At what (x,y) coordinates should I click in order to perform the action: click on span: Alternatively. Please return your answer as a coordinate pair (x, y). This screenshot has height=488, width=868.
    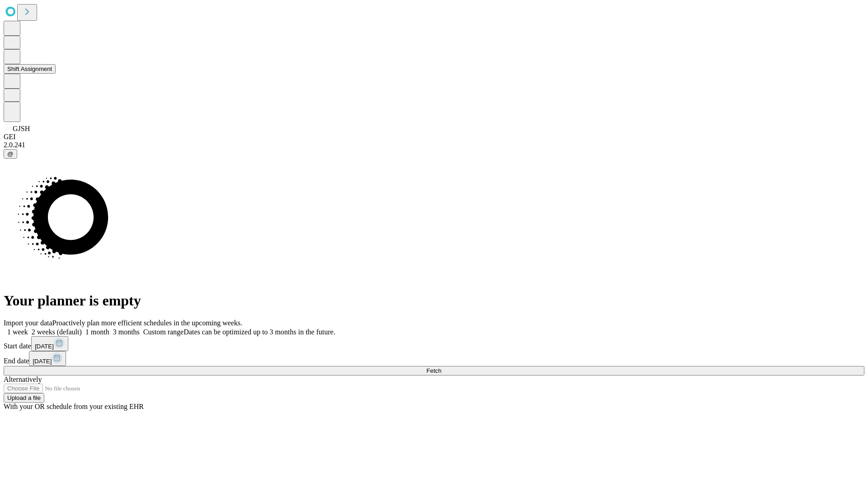
    Looking at the image, I should click on (23, 379).